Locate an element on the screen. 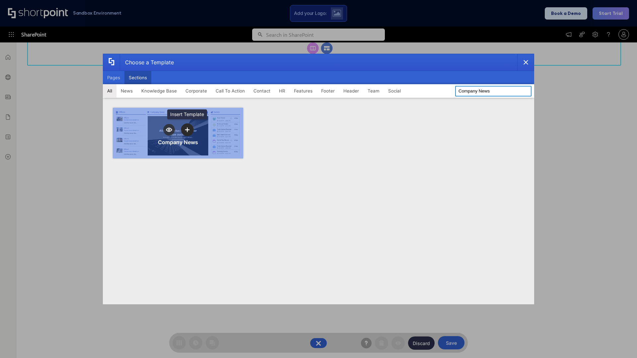 This screenshot has height=358, width=637. button: Sections is located at coordinates (138, 78).